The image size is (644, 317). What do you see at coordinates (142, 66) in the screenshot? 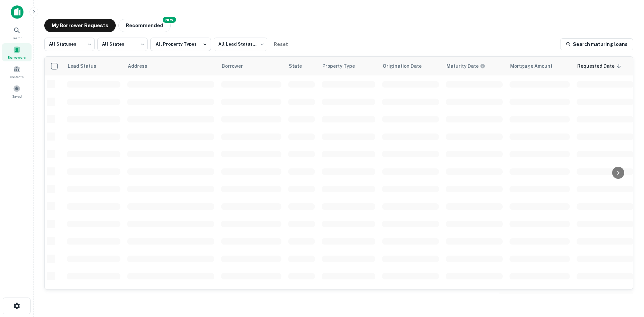
I see `span: Address` at bounding box center [142, 66].